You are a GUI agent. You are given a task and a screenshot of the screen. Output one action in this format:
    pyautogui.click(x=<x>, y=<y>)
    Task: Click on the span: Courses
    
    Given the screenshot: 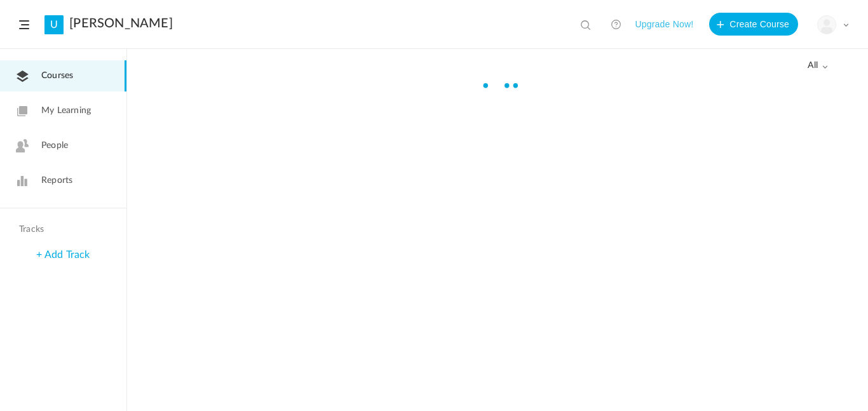 What is the action you would take?
    pyautogui.click(x=58, y=75)
    